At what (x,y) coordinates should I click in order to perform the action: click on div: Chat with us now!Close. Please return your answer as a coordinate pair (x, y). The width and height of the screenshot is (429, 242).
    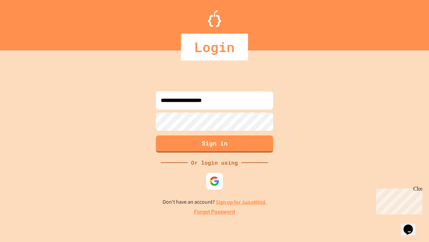
    Looking at the image, I should click on (24, 22).